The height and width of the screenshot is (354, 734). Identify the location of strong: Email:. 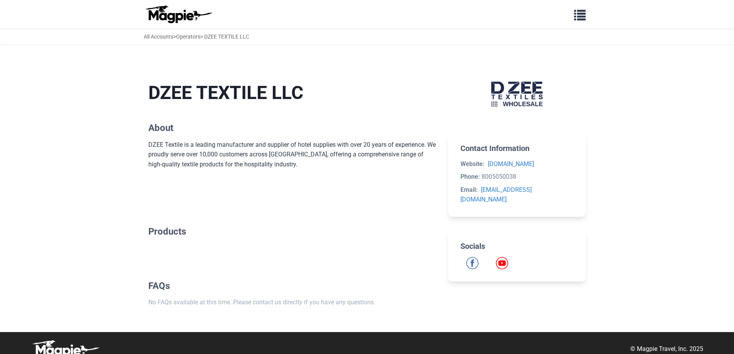
(469, 190).